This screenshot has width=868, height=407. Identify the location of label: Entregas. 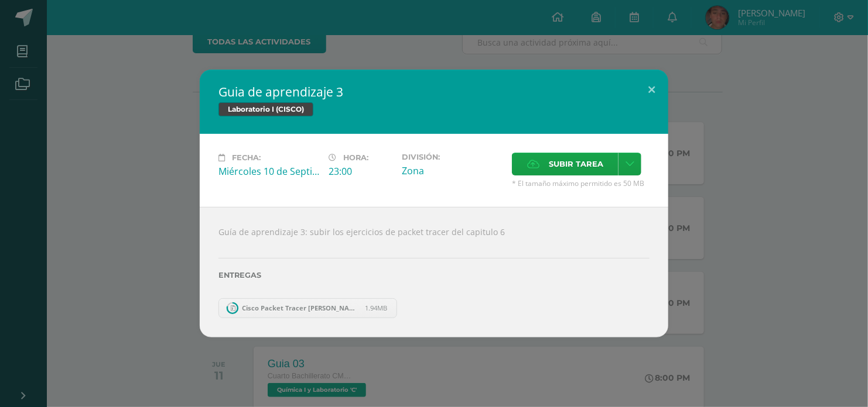
(434, 275).